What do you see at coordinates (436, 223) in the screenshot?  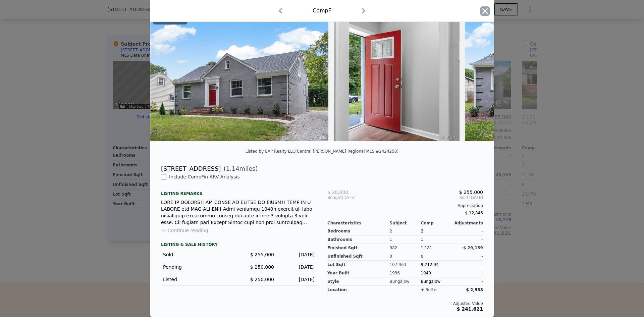 I see `div: Comp` at bounding box center [436, 223].